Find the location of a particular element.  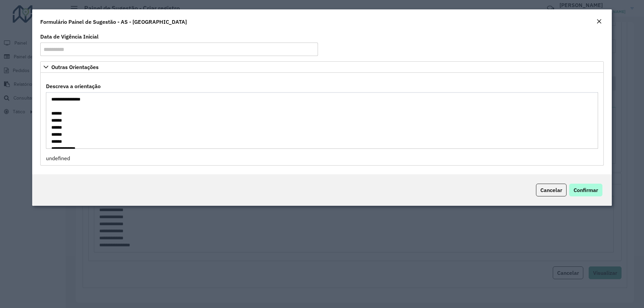

span: Cancelar is located at coordinates (551, 190).